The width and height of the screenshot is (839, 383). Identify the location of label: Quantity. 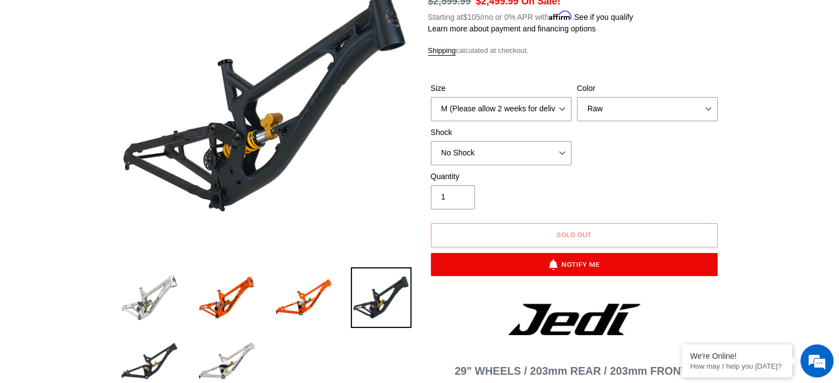
(501, 176).